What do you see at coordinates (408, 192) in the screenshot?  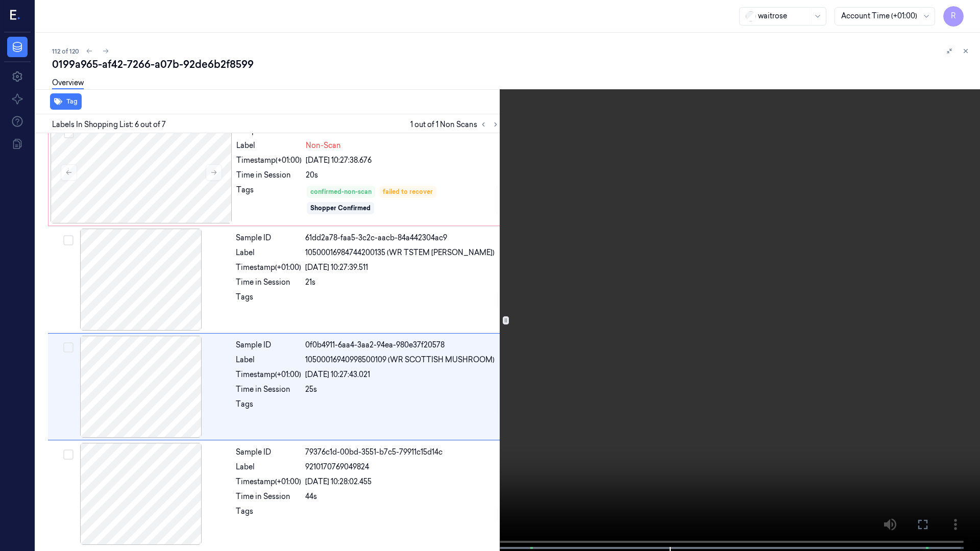 I see `div: failed to recover` at bounding box center [408, 192].